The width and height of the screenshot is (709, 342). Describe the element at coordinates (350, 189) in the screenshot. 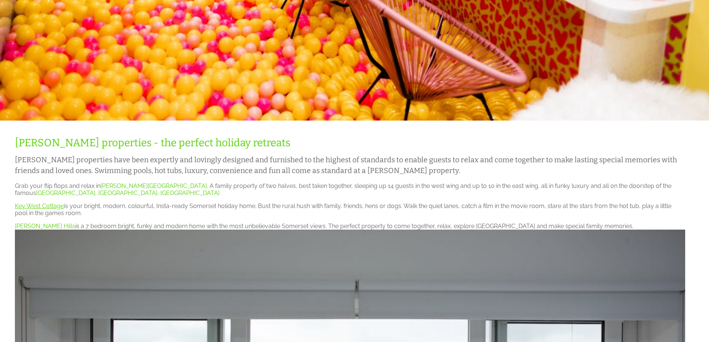

I see `p: Grab your flip flops and relax in . A family property of two halves, best taken together, sleepin...` at that location.